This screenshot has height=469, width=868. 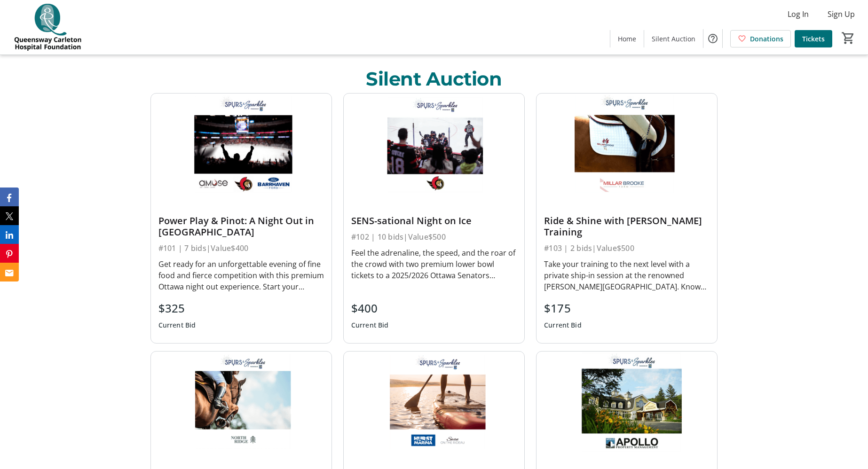 I want to click on div: $325, so click(x=178, y=308).